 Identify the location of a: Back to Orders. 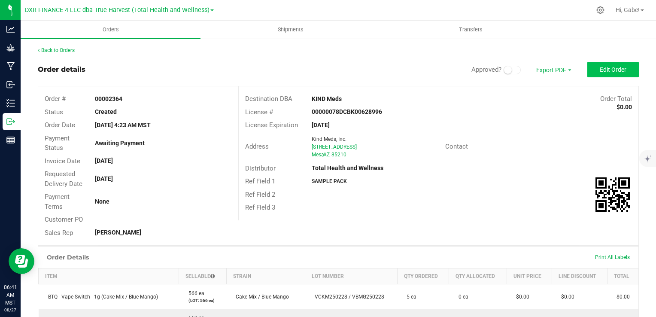
(56, 50).